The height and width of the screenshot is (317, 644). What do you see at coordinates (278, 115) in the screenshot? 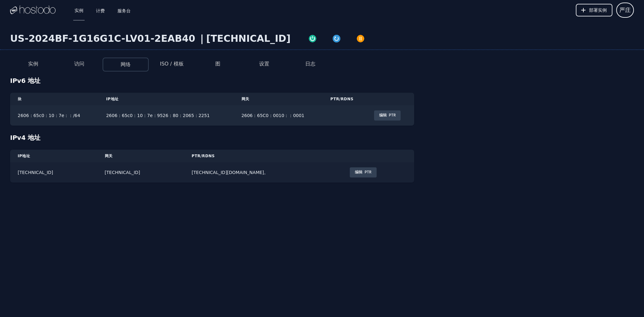
I see `td: 2606：65C0：0010：：0001` at bounding box center [278, 115].